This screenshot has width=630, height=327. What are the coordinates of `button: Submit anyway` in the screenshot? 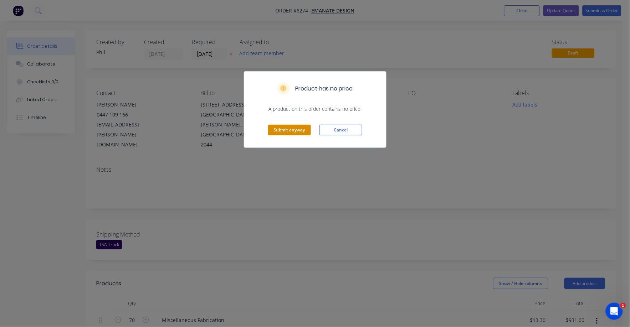 It's located at (290, 130).